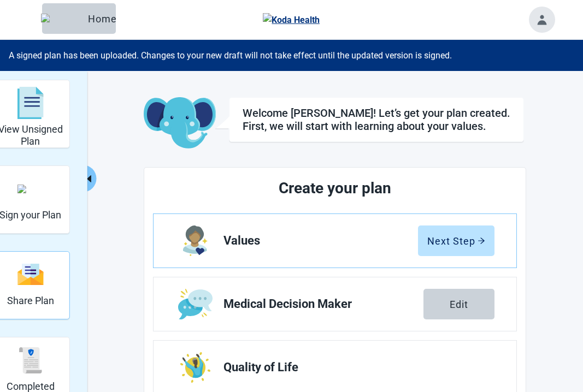  What do you see at coordinates (63, 18) in the screenshot?
I see `img: Elephant` at bounding box center [63, 18].